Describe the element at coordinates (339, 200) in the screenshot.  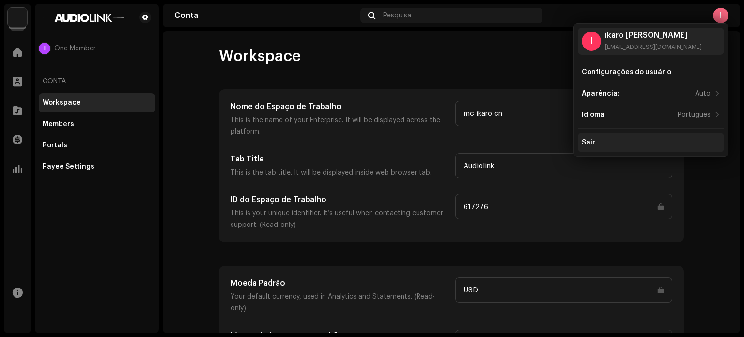
I see `h5: ID do Espaço de Trabalho` at that location.